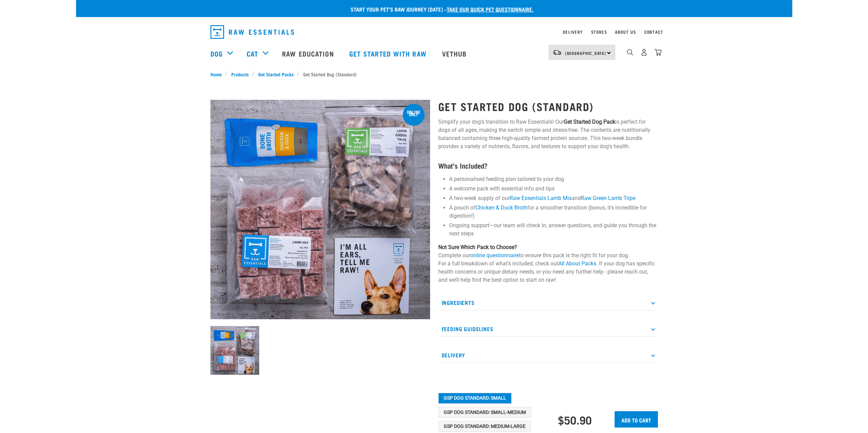  I want to click on button: GSP Dog Standard: Small-Medium, so click(484, 413).